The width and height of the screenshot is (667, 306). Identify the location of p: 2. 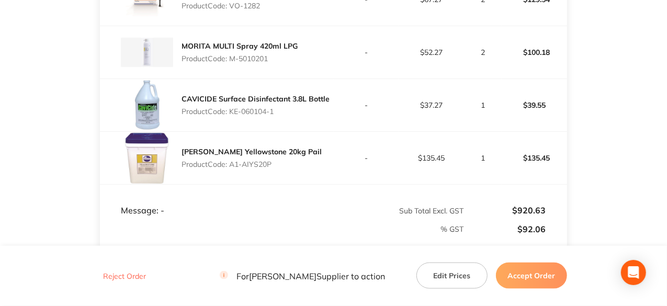
(483, 52).